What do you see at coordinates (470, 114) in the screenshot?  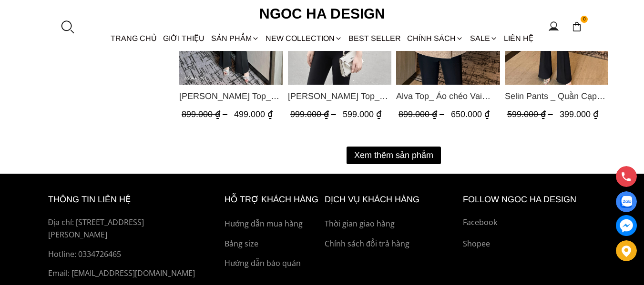 I see `span: 650.000 ₫` at bounding box center [470, 114].